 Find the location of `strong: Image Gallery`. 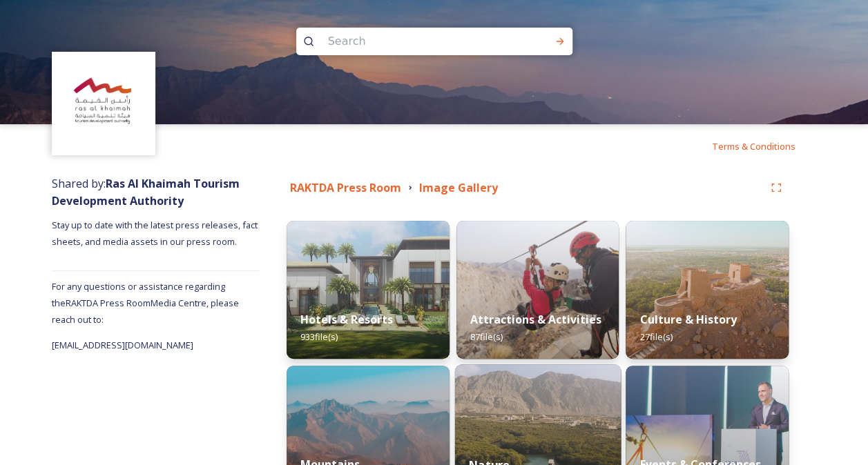

strong: Image Gallery is located at coordinates (459, 188).